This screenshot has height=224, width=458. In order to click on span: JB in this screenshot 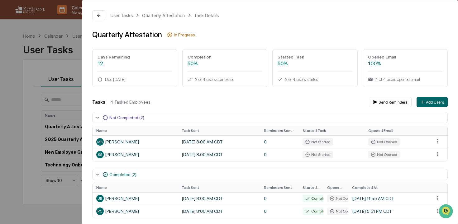, I will do `click(100, 199)`.